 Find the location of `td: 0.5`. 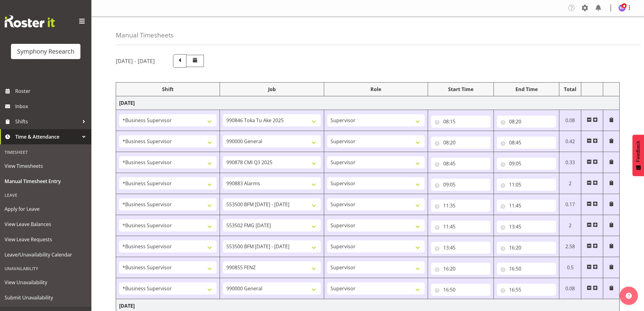

td: 0.5 is located at coordinates (570, 268).